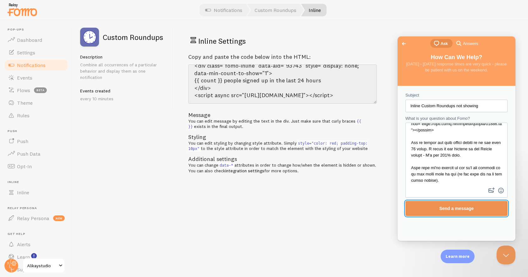  I want to click on div: You can edit message by editing the text in the div. Just make sure that curly braces exists in t..., so click(283, 124).